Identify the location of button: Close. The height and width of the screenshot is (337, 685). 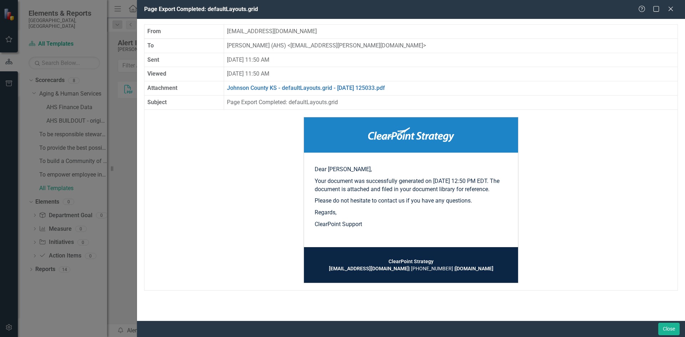
(669, 329).